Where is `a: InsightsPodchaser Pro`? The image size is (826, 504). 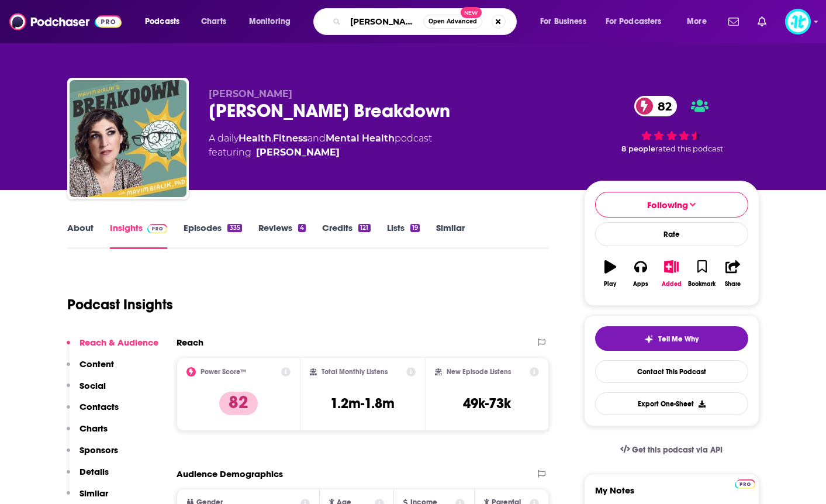 a: InsightsPodchaser Pro is located at coordinates (139, 236).